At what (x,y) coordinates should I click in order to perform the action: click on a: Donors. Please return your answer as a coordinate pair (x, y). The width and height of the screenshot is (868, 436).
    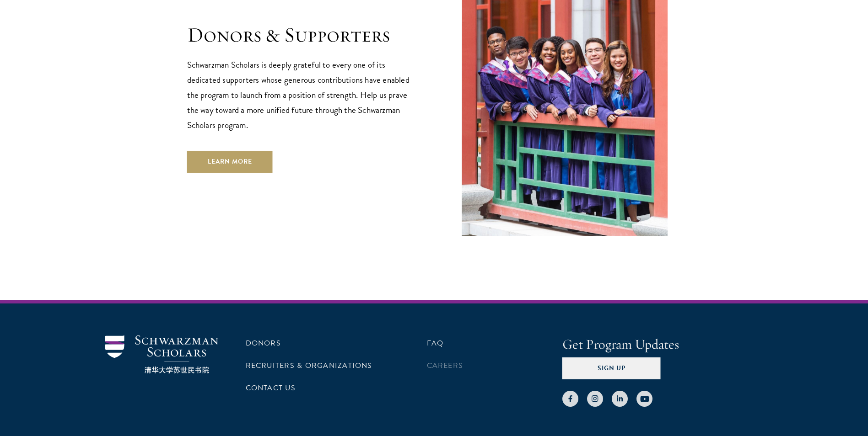
    Looking at the image, I should click on (263, 343).